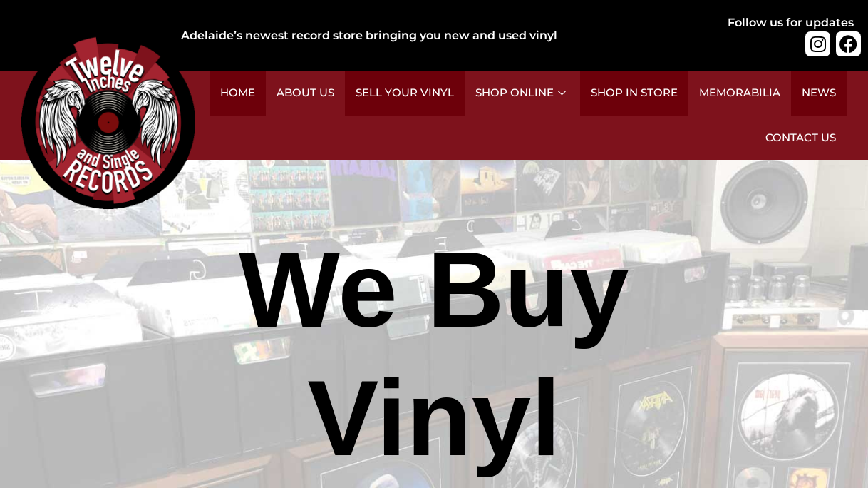  I want to click on a: Sell Your Vinyl, so click(405, 93).